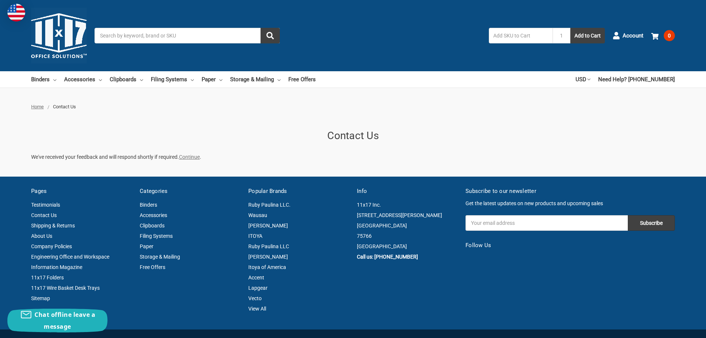  Describe the element at coordinates (190, 191) in the screenshot. I see `h5: Categories` at that location.